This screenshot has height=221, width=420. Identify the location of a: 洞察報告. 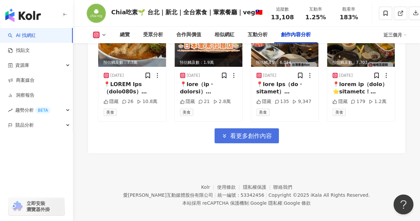
(21, 95).